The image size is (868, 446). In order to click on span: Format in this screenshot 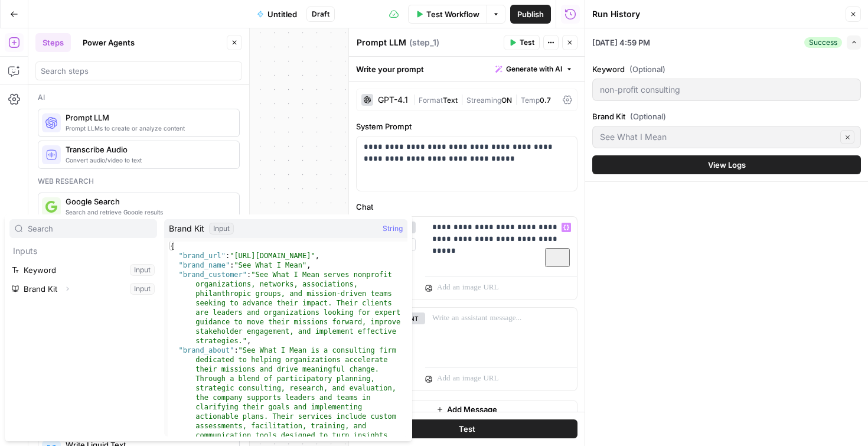, I will do `click(430, 100)`.